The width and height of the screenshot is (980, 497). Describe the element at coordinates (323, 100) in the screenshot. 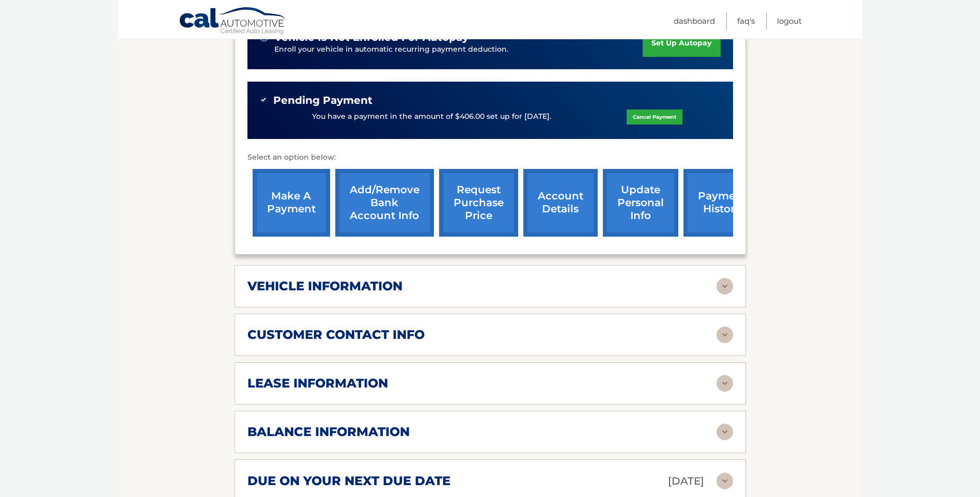

I see `span: Pending Payment` at that location.